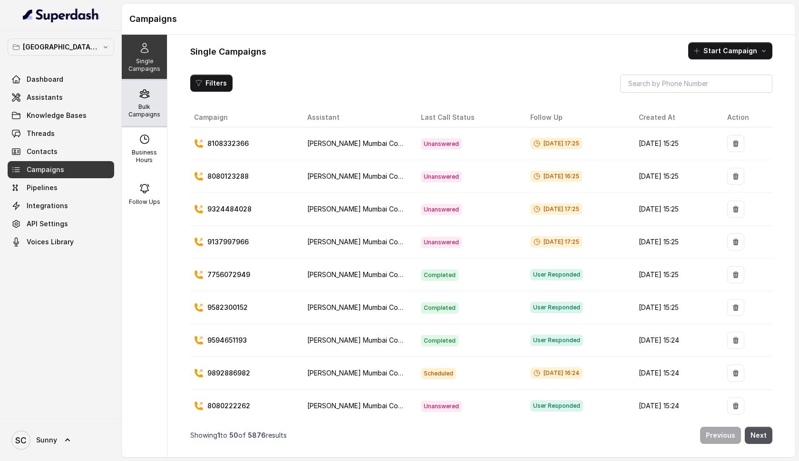  What do you see at coordinates (61, 242) in the screenshot?
I see `a: Voices Library` at bounding box center [61, 242].